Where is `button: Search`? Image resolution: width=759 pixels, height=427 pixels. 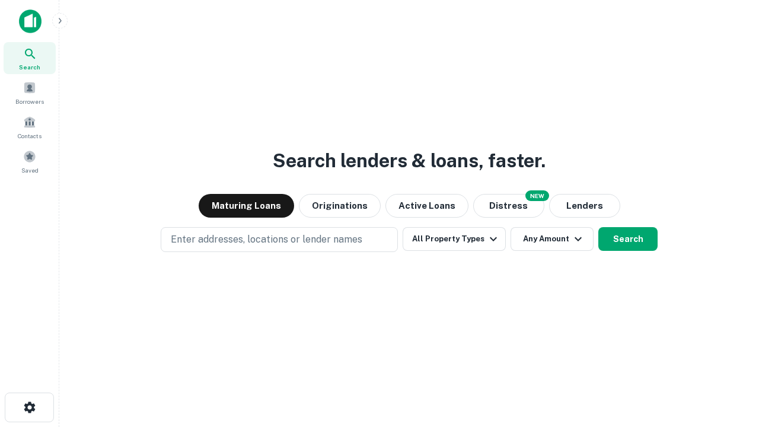 button: Search is located at coordinates (628, 239).